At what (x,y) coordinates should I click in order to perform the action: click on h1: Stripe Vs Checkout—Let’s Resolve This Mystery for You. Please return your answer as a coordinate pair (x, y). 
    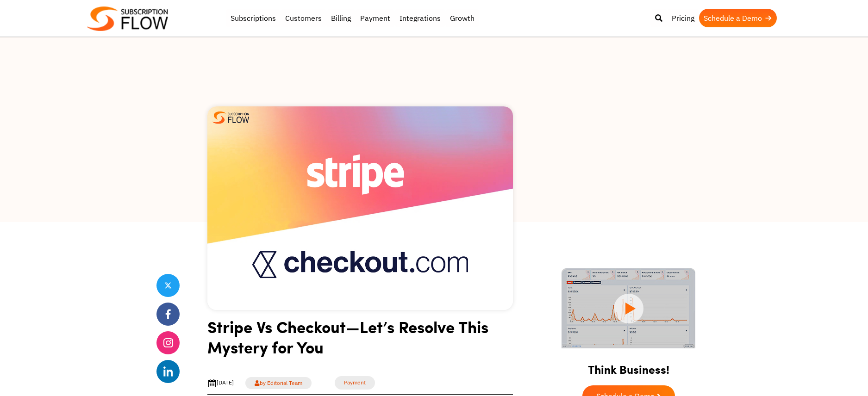
    Looking at the image, I should click on (360, 340).